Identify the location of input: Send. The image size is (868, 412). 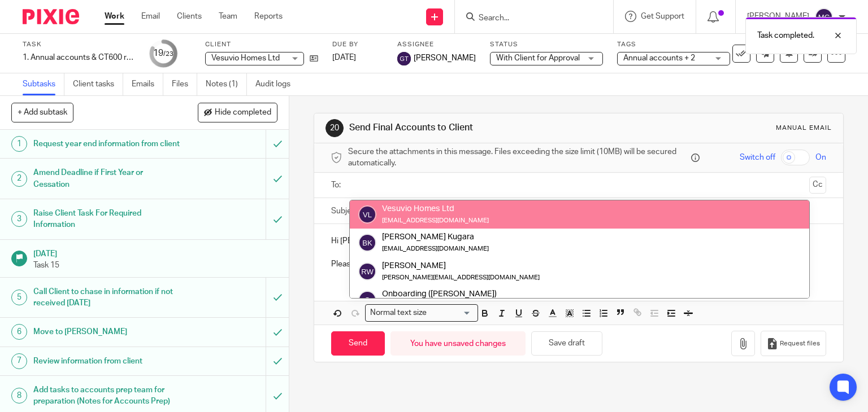
(358, 343).